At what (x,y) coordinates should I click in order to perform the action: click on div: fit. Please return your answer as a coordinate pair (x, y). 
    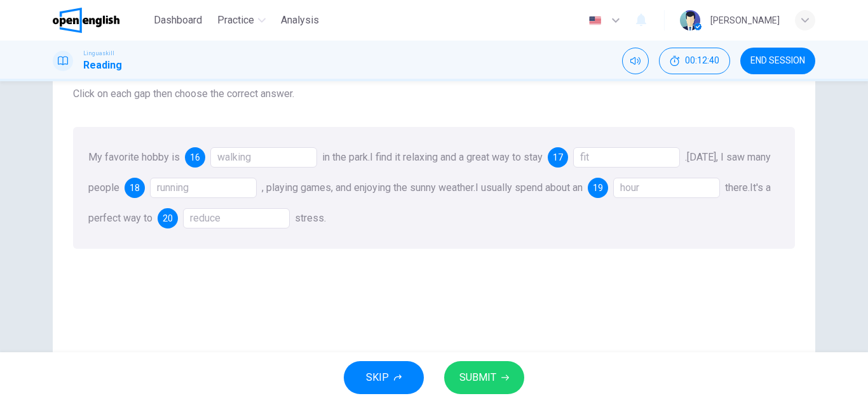
    Looking at the image, I should click on (627, 157).